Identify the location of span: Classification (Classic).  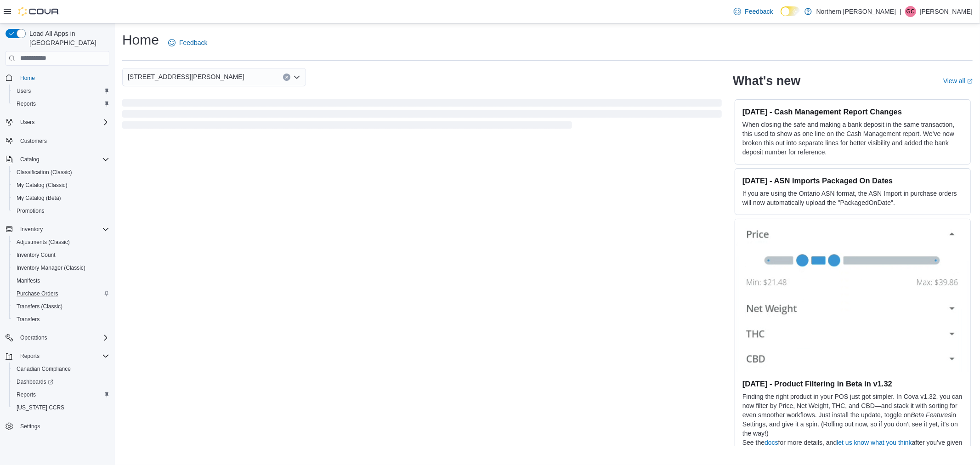
(61, 172).